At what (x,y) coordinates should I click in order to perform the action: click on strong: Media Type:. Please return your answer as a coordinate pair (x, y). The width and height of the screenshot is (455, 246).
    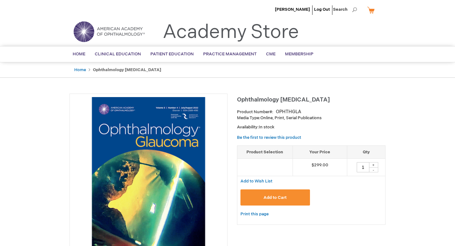
    Looking at the image, I should click on (249, 118).